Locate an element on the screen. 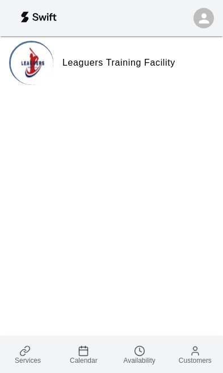  span: Services is located at coordinates (28, 361).